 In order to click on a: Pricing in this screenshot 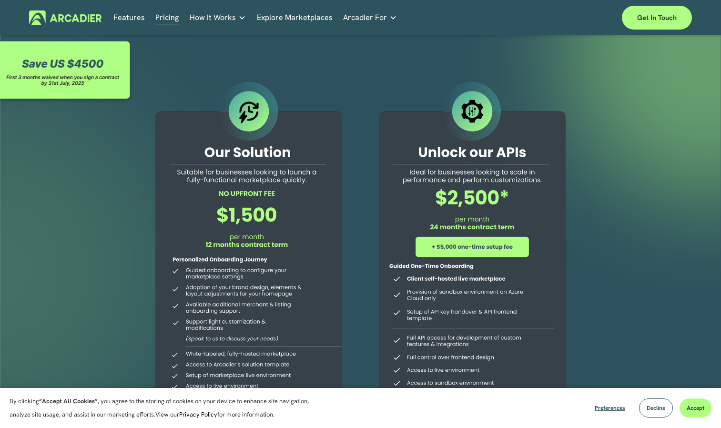, I will do `click(167, 18)`.